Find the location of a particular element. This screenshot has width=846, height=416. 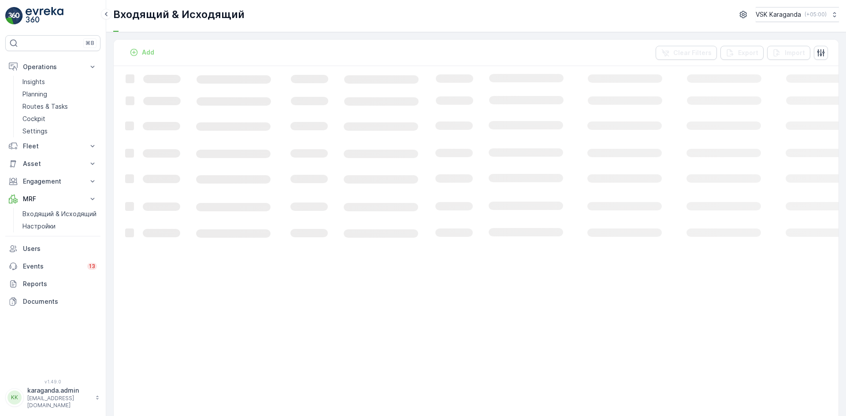

a: Входящий & Исходящий is located at coordinates (59, 214).